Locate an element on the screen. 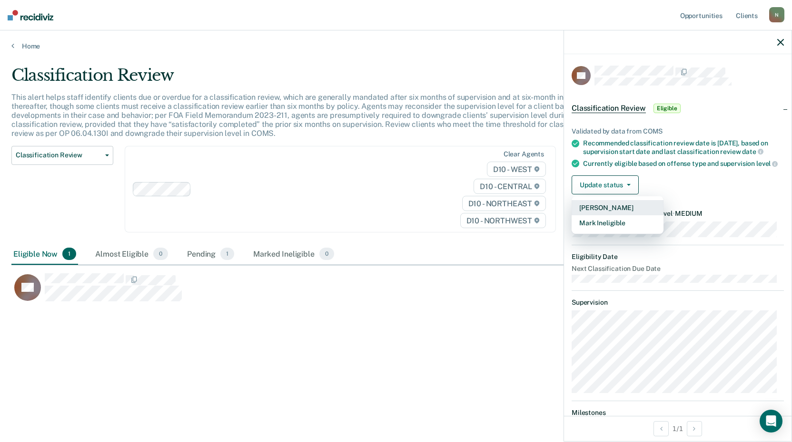 The width and height of the screenshot is (792, 442). span: D10 - NORTHWEST is located at coordinates (503, 221).